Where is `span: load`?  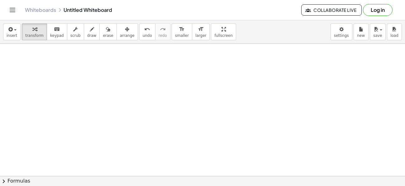
span: load is located at coordinates (394, 36).